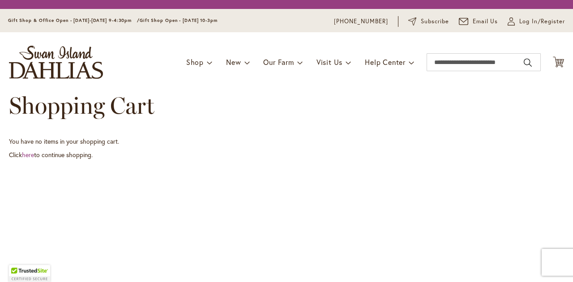  I want to click on a: Email Us, so click(479, 22).